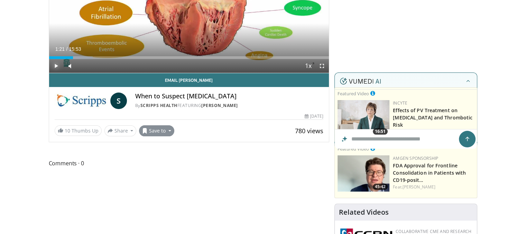 This screenshot has height=234, width=526. Describe the element at coordinates (380, 187) in the screenshot. I see `span: 45:42` at that location.